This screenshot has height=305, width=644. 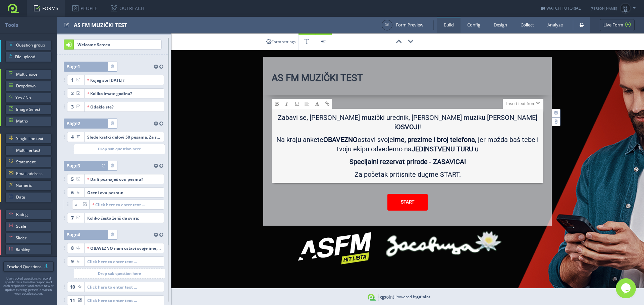 I want to click on div: Oceni ovu pesmu:, so click(x=124, y=193).